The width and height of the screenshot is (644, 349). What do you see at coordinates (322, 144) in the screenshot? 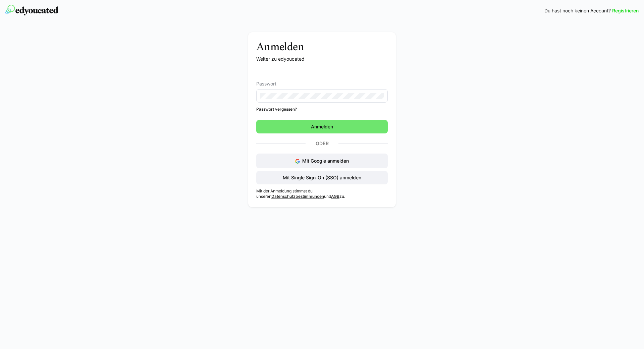
I see `p: Oder` at bounding box center [322, 144].